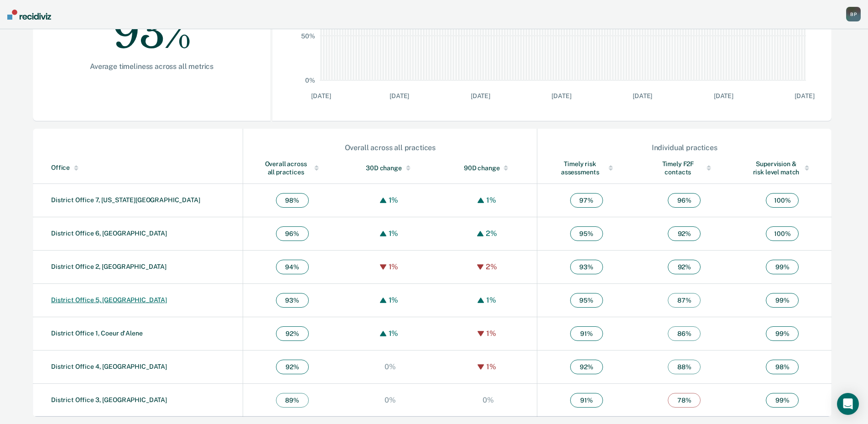 This screenshot has height=424, width=868. I want to click on div: Office, so click(145, 167).